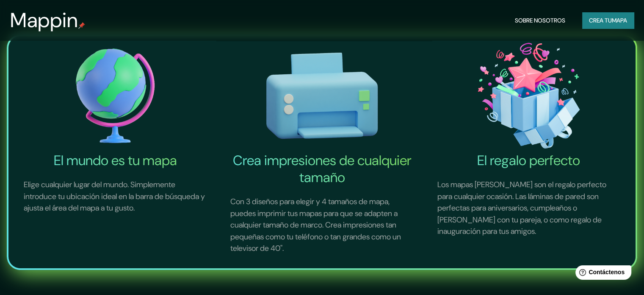 The width and height of the screenshot is (644, 295). What do you see at coordinates (44, 20) in the screenshot?
I see `font: Mappin` at bounding box center [44, 20].